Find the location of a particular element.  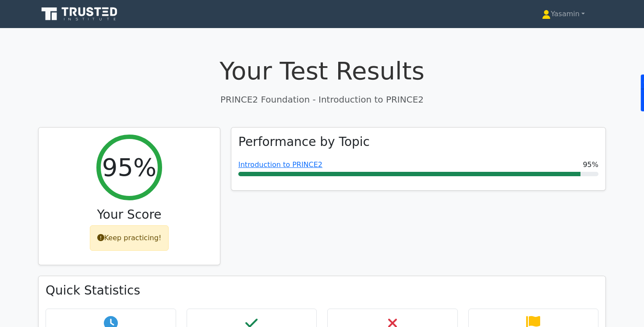

h3: Your Score is located at coordinates (129, 215).